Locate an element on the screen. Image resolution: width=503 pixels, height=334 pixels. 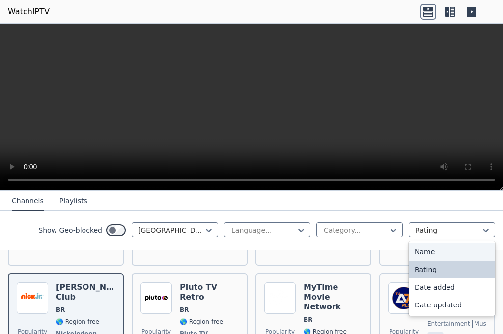
label: Show Geo-blocked is located at coordinates (70, 230).